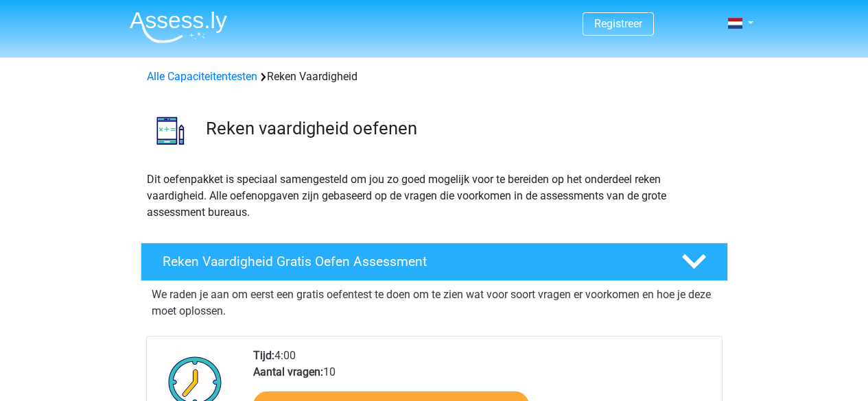  I want to click on p: We raden je aan om eerst een gratis oefentest te doen om te zien wat voor soort vragen er voorkom..., so click(434, 303).